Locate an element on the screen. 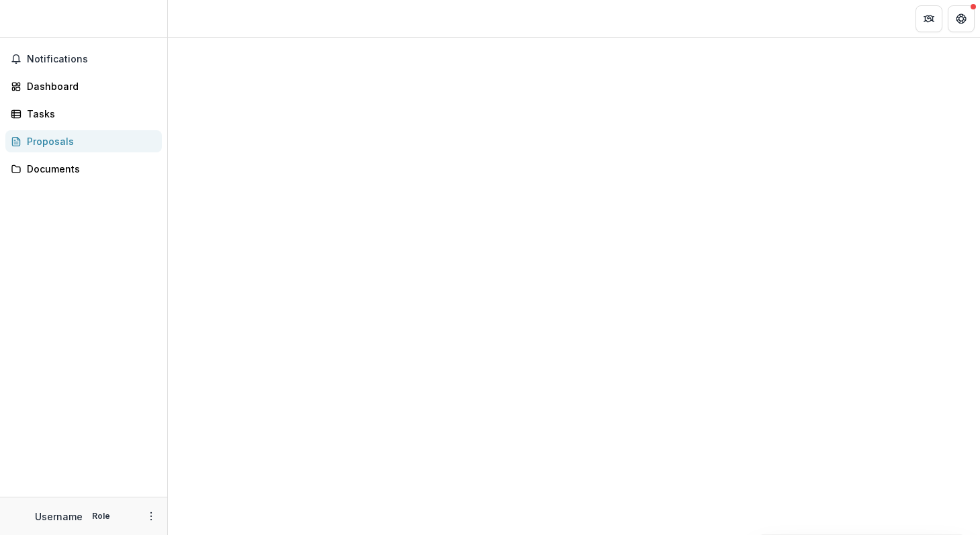 The width and height of the screenshot is (980, 535). div: Documents is located at coordinates (89, 168).